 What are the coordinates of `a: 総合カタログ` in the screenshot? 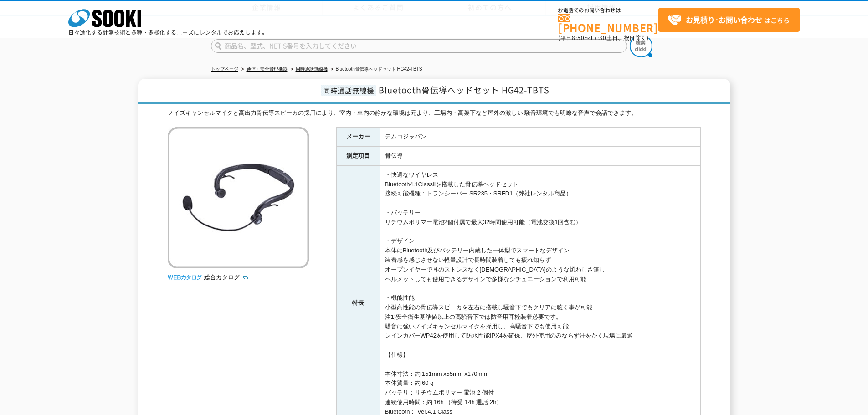 It's located at (226, 276).